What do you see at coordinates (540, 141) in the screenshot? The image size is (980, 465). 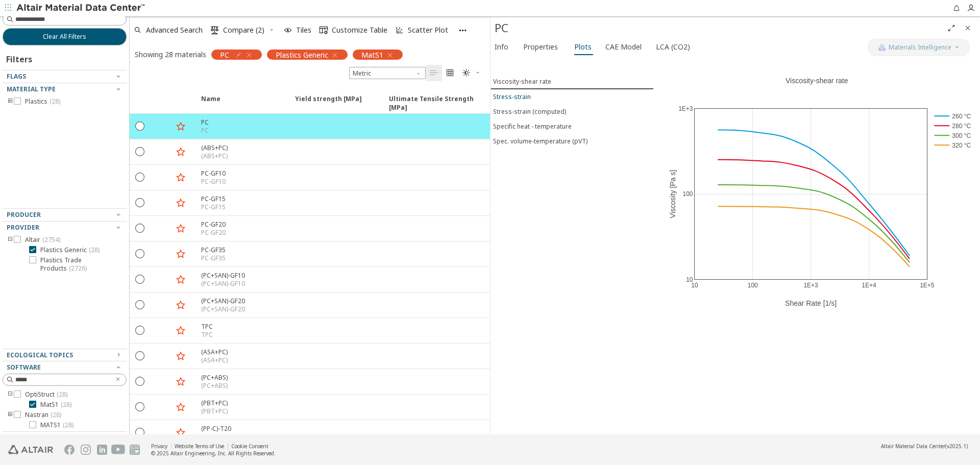 I see `div: Spec. volume-temperature (pVT)` at bounding box center [540, 141].